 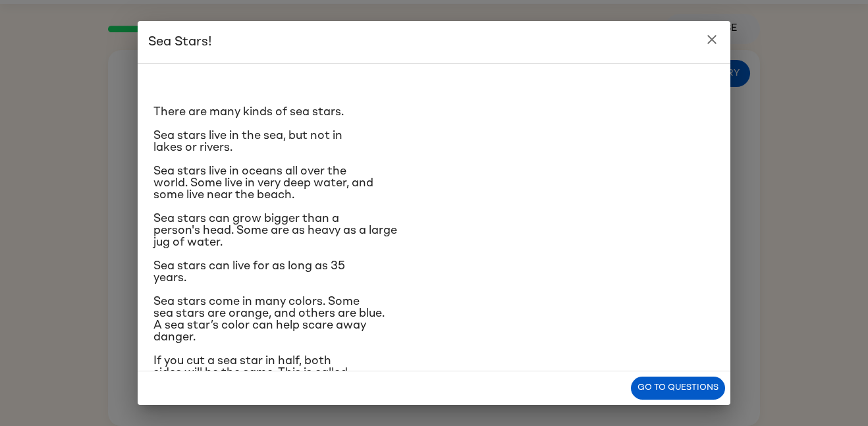 What do you see at coordinates (275, 230) in the screenshot?
I see `span: Sea stars can grow bigger than a person's head. Some are as heavy as a large jug of water.` at bounding box center [275, 230].